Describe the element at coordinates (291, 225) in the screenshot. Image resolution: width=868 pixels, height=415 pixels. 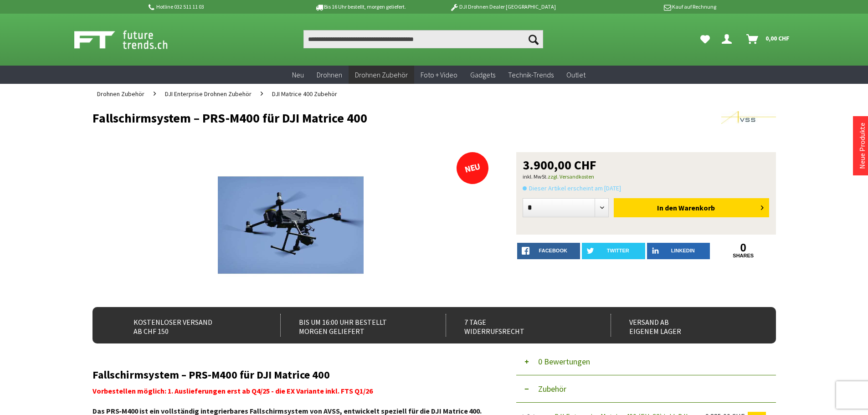
I see `img: Fallschirmsystem – PRS-M400 für DJI Matrice 400` at that location.